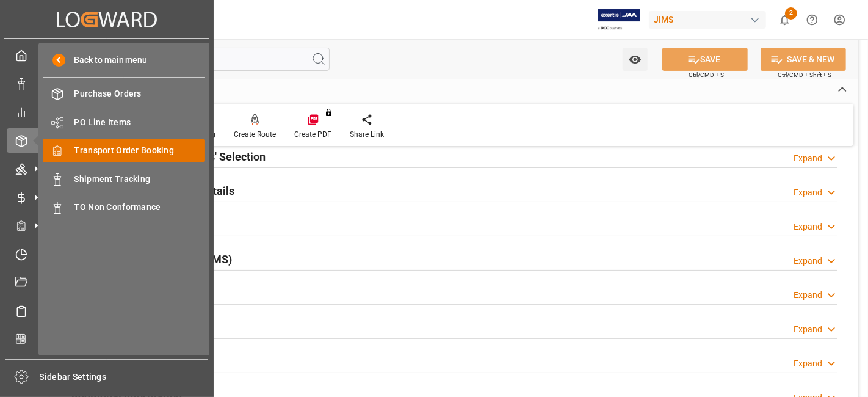 This screenshot has height=397, width=868. I want to click on a: My Reports, so click(107, 111).